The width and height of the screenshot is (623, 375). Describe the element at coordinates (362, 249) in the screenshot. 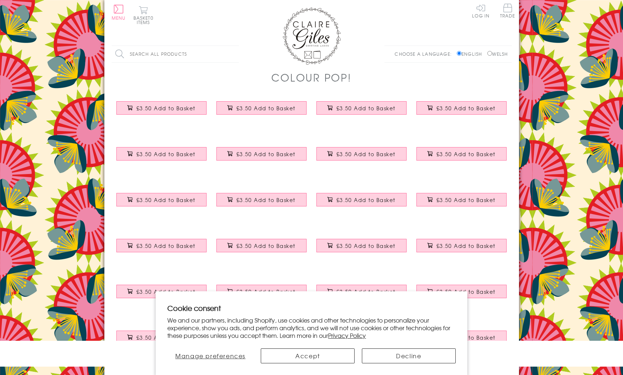

I see `a: Birthday Card, Wife Pink Stars, Happy Birthday Wife, text foiled in shiny gold £3.50 Add to Basket` at that location.